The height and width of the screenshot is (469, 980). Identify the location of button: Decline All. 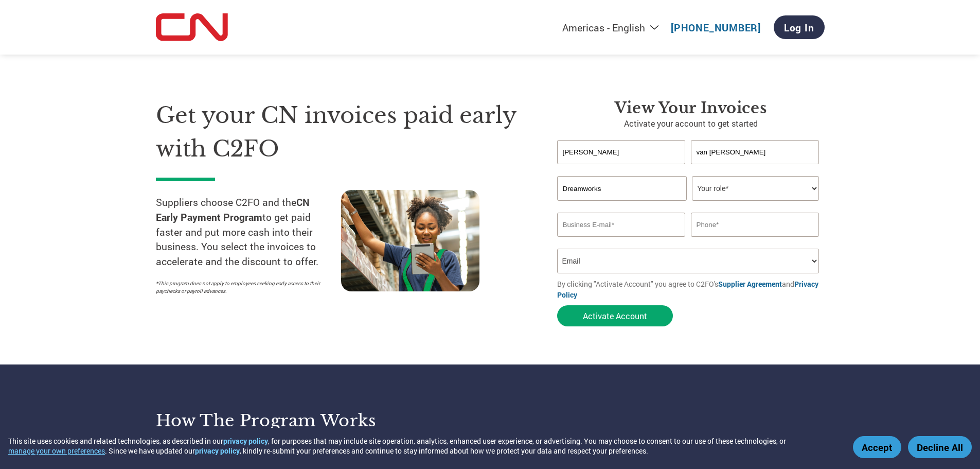
(940, 447).